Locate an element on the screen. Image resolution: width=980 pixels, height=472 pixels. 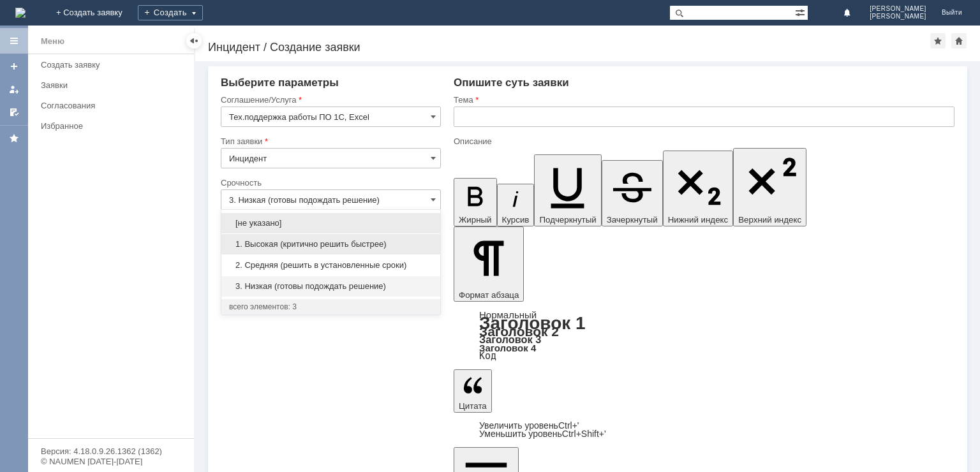
div: Создать заявку is located at coordinates (114, 65).